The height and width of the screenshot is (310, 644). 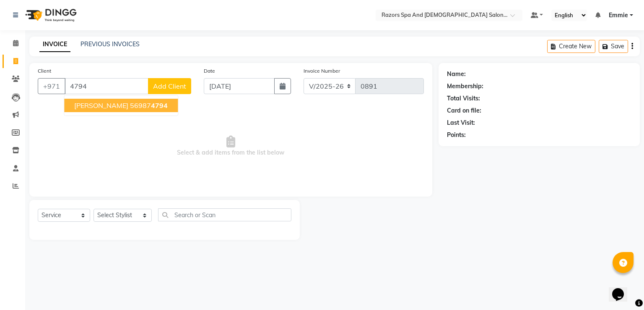 I want to click on a: INVOICE, so click(x=55, y=45).